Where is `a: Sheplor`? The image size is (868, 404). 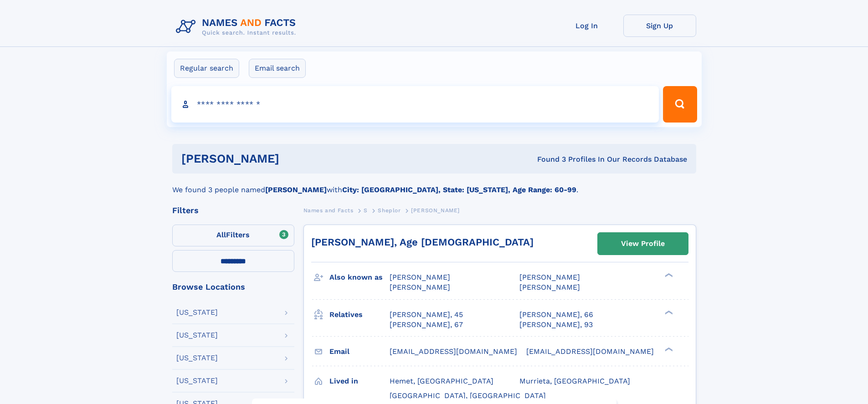
a: Sheplor is located at coordinates (389, 210).